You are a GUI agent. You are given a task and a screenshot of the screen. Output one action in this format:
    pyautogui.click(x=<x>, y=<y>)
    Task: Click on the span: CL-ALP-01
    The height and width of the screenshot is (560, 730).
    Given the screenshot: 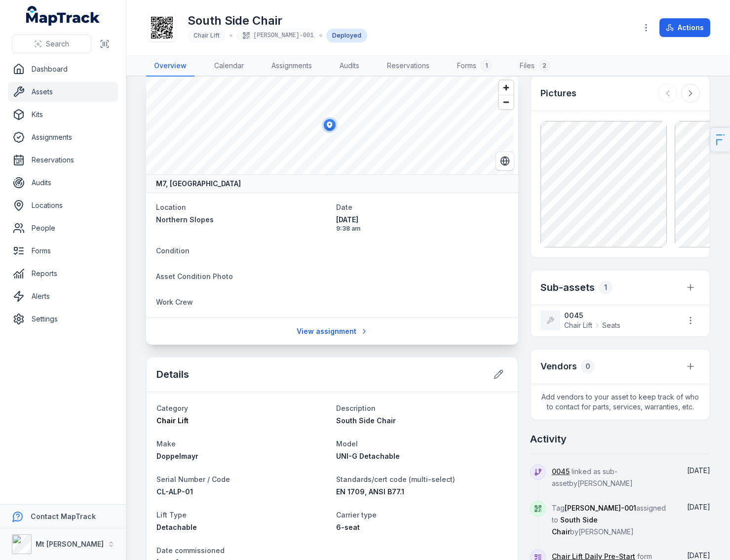 What is the action you would take?
    pyautogui.click(x=175, y=492)
    